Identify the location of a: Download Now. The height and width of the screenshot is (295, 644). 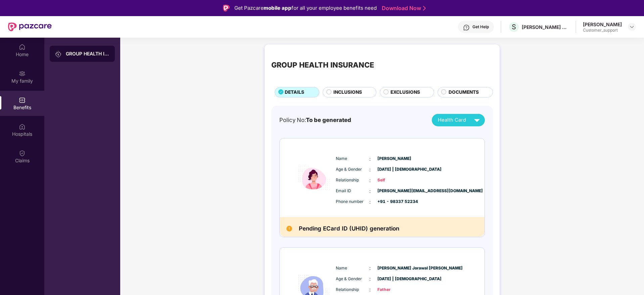
(403, 8).